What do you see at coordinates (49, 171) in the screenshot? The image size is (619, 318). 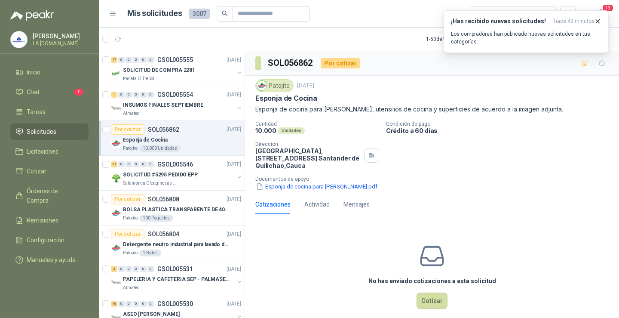 I see `a: Cotizar` at bounding box center [49, 171].